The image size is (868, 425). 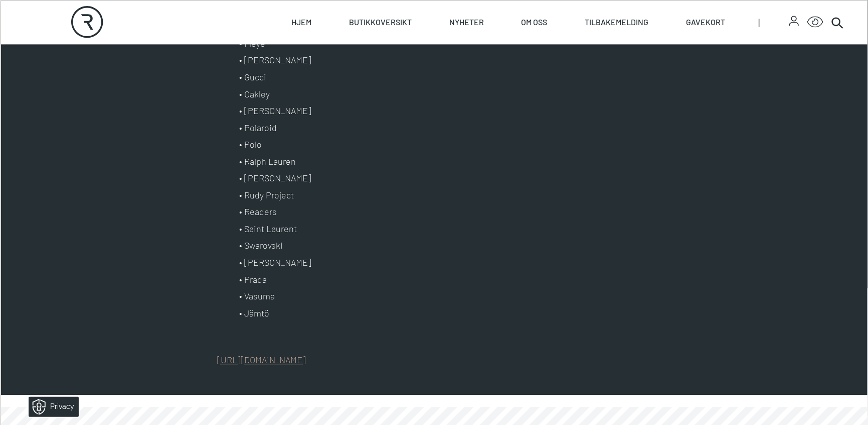 I want to click on div: © Mappedin, so click(x=845, y=224).